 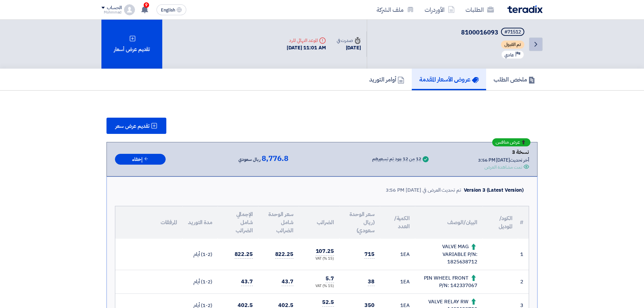 What do you see at coordinates (514, 79) in the screenshot?
I see `h5: ملخص الطلب` at bounding box center [514, 79].